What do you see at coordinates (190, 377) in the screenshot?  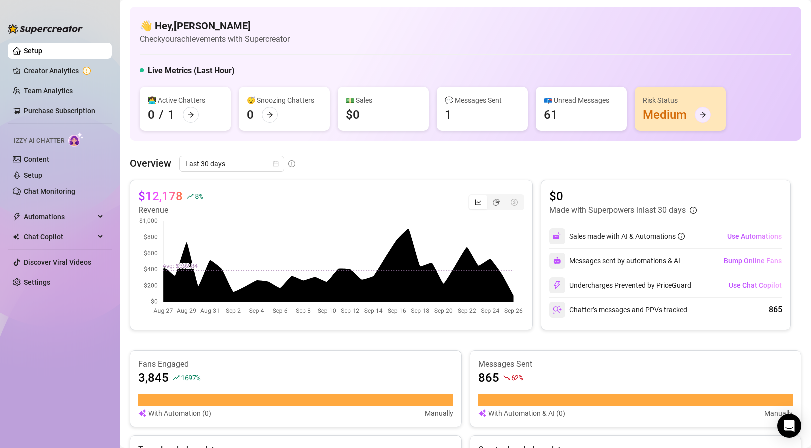 I see `span: 1697 %` at bounding box center [190, 377].